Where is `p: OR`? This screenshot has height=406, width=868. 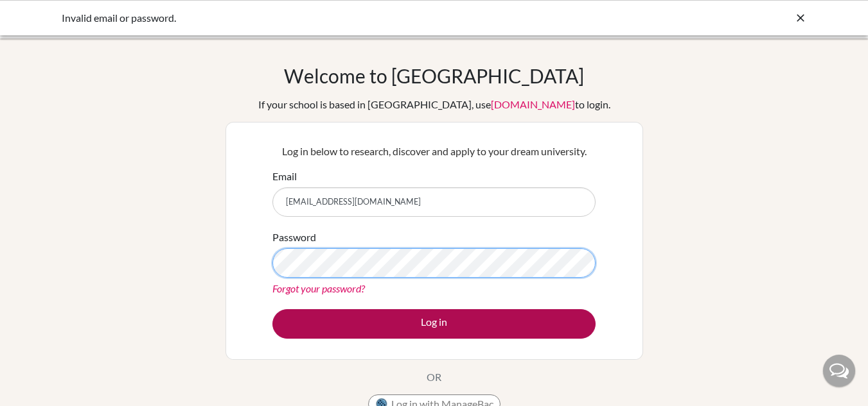
p: OR is located at coordinates (434, 377).